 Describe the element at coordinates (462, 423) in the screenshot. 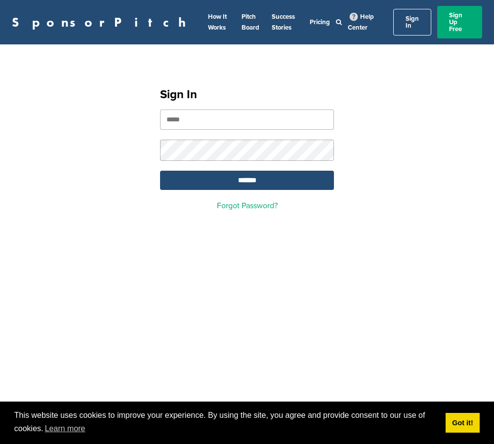

I see `a: dismiss cookie message` at that location.